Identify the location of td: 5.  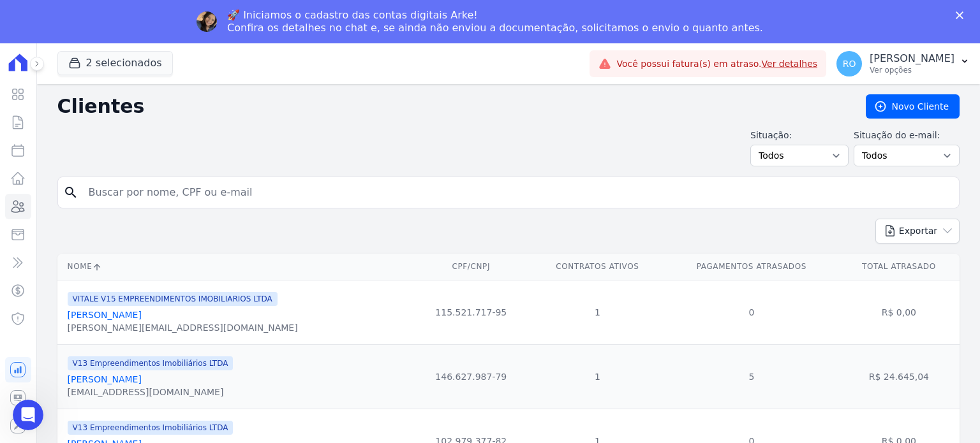
(752, 376).